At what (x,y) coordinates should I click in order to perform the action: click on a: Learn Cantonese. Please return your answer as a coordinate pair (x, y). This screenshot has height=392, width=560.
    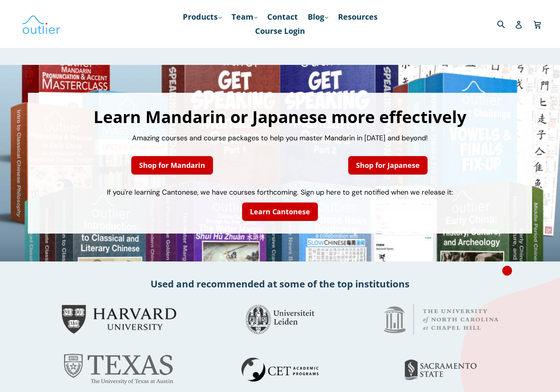
    Looking at the image, I should click on (280, 211).